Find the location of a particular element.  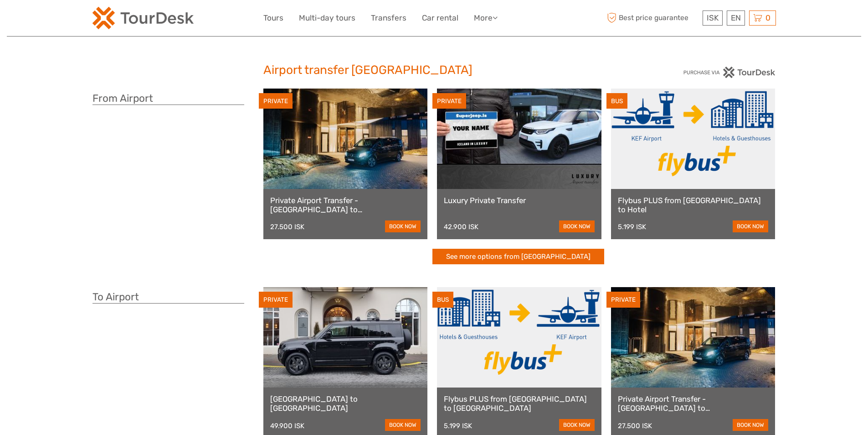

a: Car rental is located at coordinates (440, 18).